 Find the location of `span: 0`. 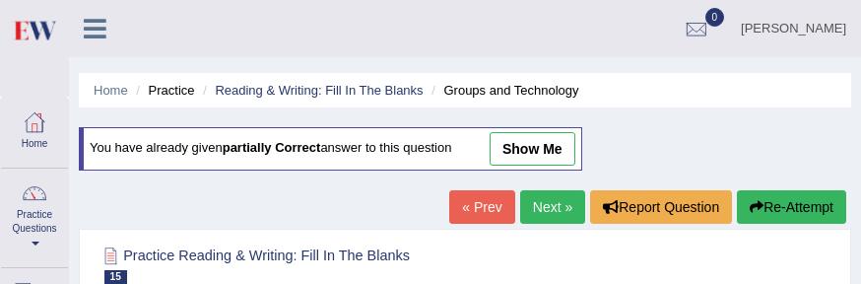

span: 0 is located at coordinates (715, 17).